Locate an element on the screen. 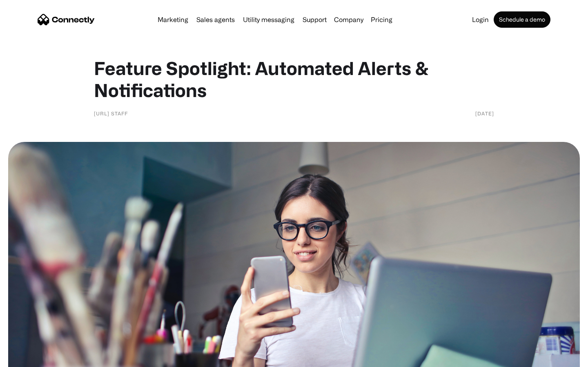  a: Support is located at coordinates (314, 19).